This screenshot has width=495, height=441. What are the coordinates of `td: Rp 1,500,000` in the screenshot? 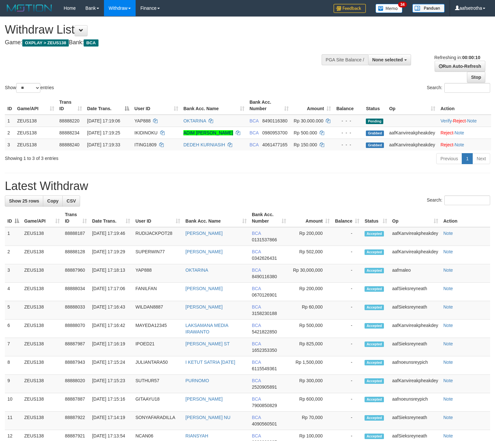 It's located at (310, 365).